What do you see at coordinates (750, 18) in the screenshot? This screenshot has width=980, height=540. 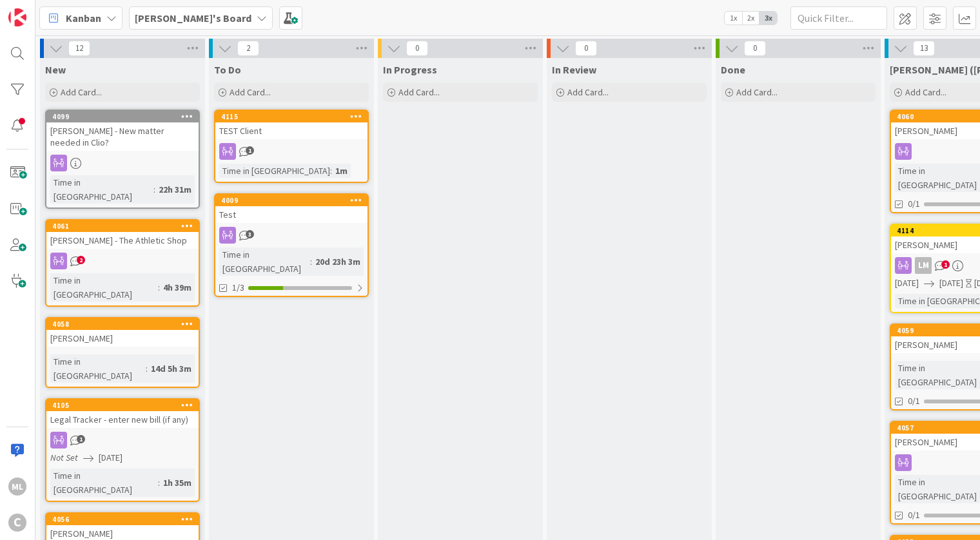 I see `span: 2x` at bounding box center [750, 18].